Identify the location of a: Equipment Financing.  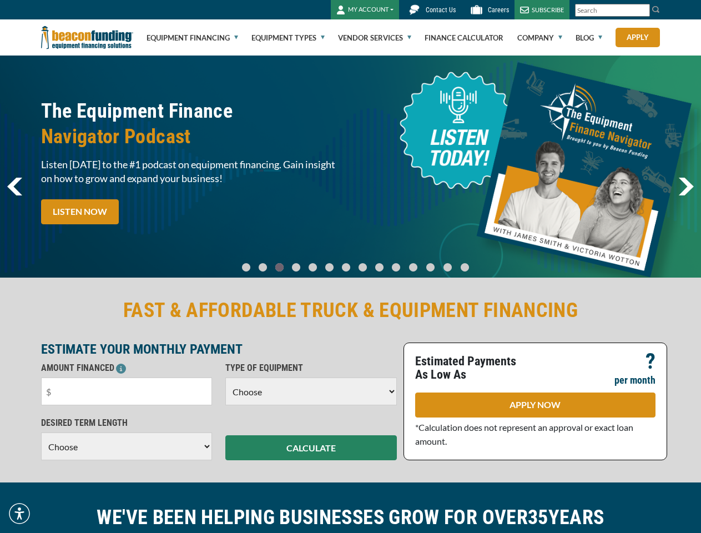
(192, 38).